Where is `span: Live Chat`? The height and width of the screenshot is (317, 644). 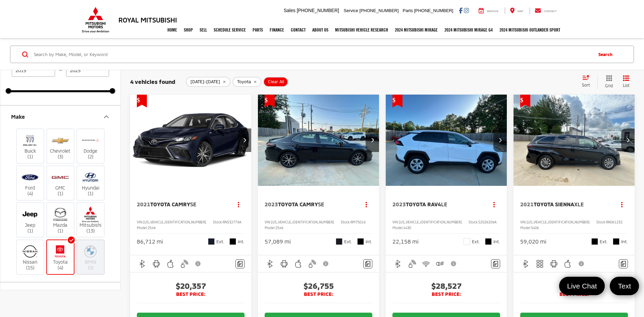 span: Live Chat is located at coordinates (582, 286).